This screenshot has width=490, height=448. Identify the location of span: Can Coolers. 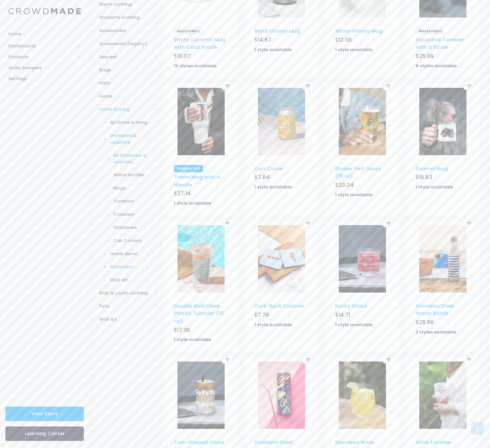
(131, 241).